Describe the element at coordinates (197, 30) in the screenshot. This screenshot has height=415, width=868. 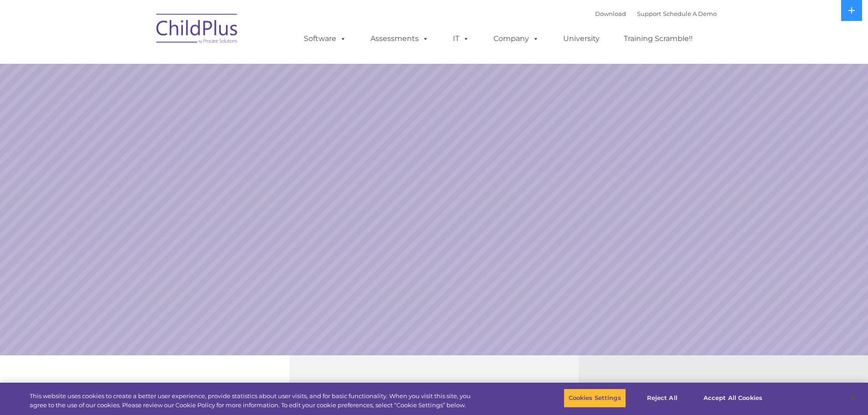
I see `img: ChildPlus by Procare Solutions` at that location.